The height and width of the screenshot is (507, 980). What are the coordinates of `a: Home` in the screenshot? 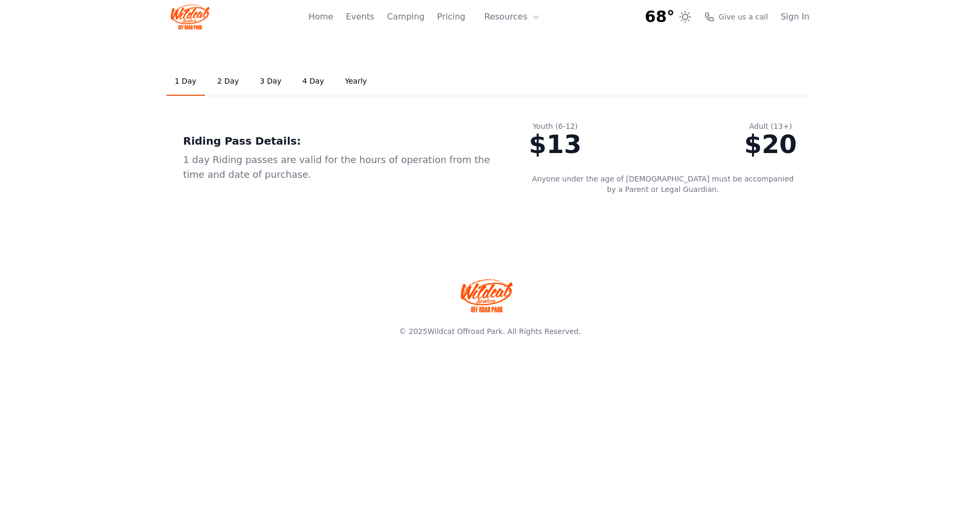 It's located at (320, 17).